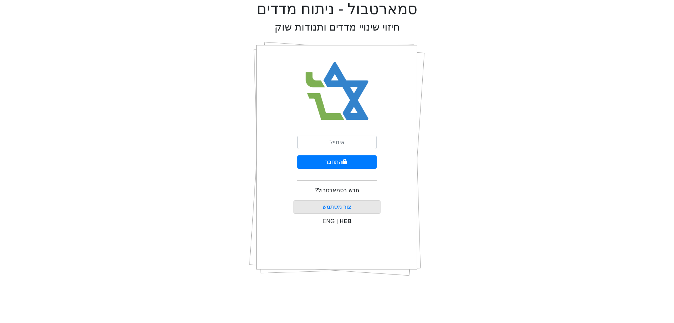 Image resolution: width=674 pixels, height=323 pixels. What do you see at coordinates (337, 207) in the screenshot?
I see `a: צור משתמש` at bounding box center [337, 207].